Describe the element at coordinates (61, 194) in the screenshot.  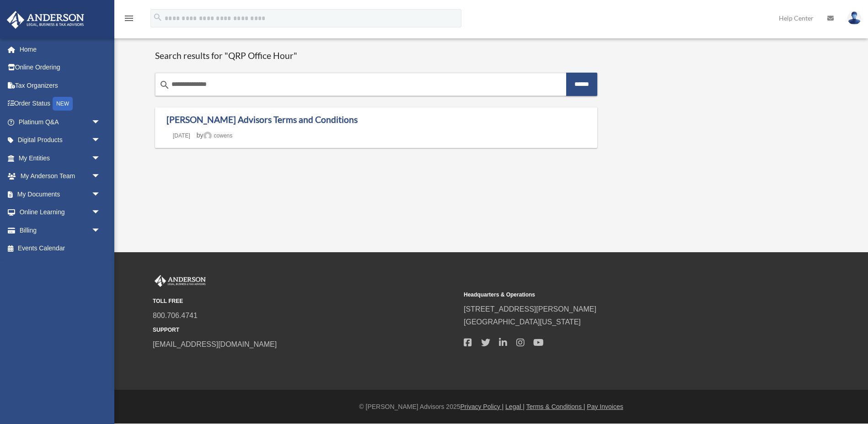
I see `a: My Documentsarrow_drop_down` at that location.